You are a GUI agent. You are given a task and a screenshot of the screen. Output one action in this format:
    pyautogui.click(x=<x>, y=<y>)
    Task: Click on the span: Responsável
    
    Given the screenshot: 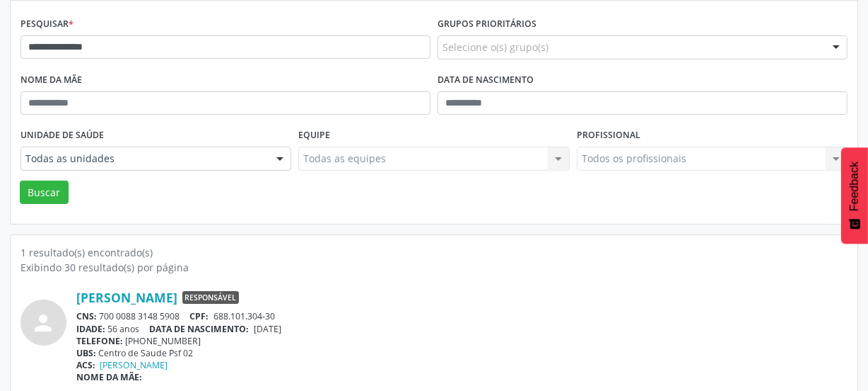 What is the action you would take?
    pyautogui.click(x=210, y=297)
    